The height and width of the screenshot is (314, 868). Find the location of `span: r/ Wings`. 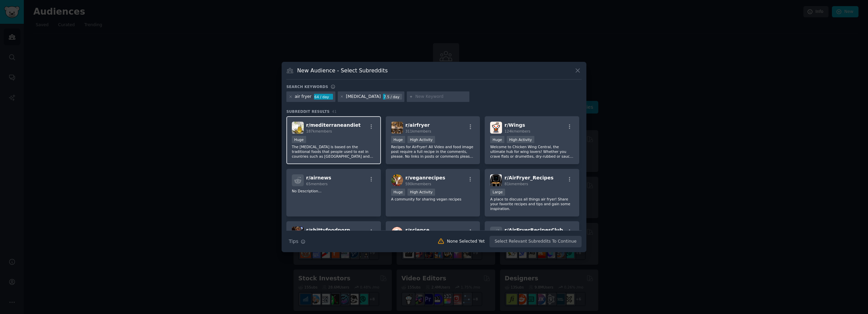

span: r/ Wings is located at coordinates (515, 125).